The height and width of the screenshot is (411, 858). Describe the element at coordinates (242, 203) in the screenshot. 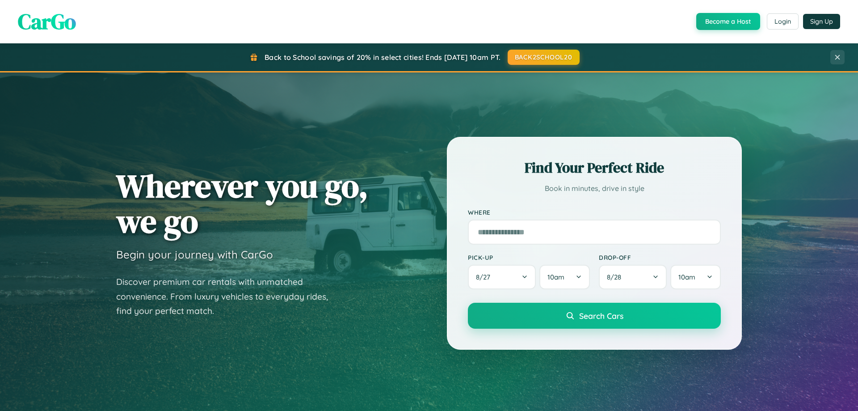

I see `h1: Wherever you go, we go` at that location.